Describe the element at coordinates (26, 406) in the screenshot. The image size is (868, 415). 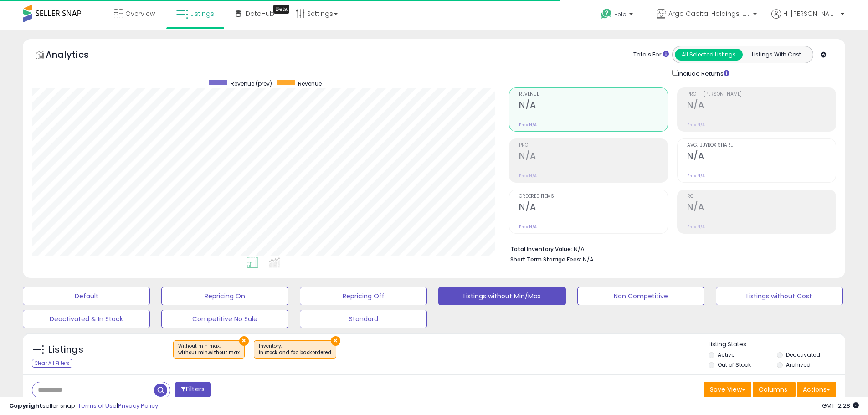
I see `strong: Copyright` at that location.